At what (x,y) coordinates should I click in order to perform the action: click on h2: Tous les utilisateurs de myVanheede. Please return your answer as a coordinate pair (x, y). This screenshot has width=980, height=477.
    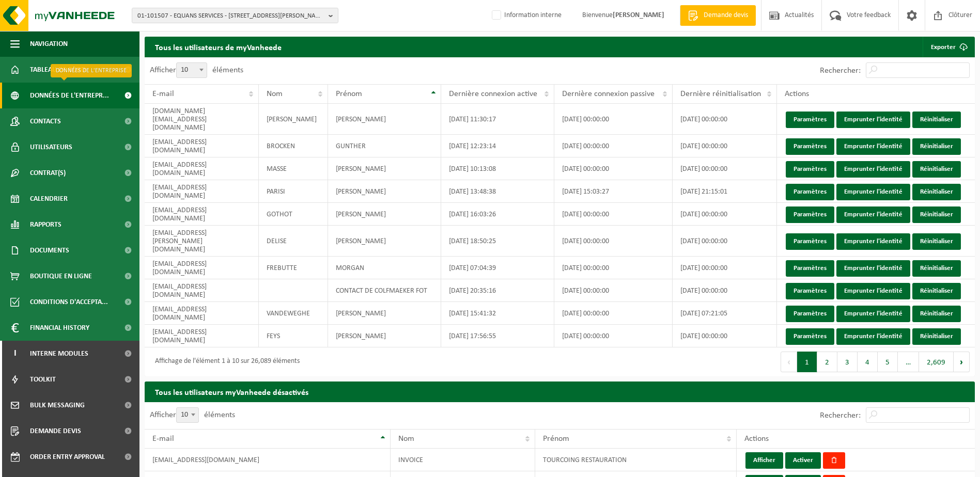
    Looking at the image, I should click on (218, 46).